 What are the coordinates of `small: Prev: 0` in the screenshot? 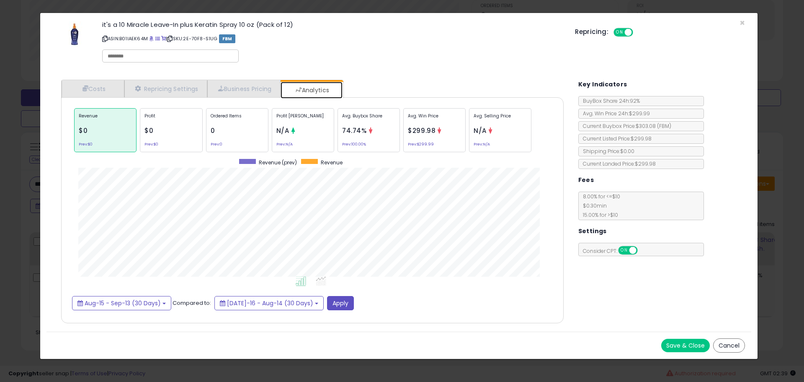 It's located at (217, 144).